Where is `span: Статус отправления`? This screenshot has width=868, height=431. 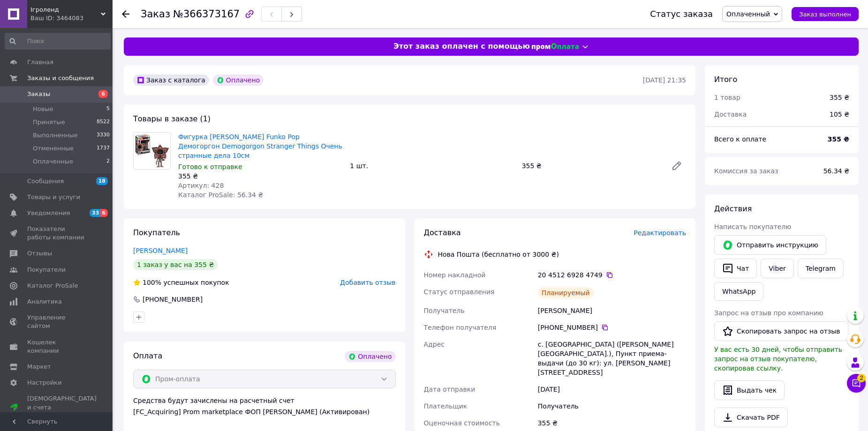 span: Статус отправления is located at coordinates (459, 292).